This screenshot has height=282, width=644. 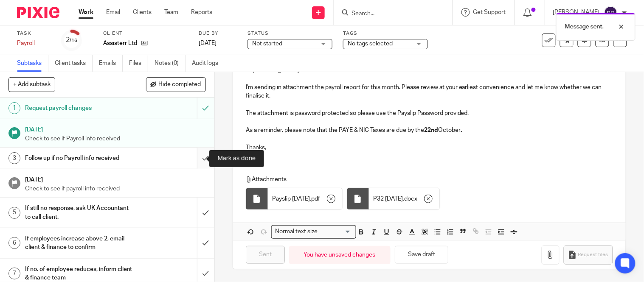 I want to click on p: The attachment is password protected so please use the Payslip Password provided., so click(x=430, y=113).